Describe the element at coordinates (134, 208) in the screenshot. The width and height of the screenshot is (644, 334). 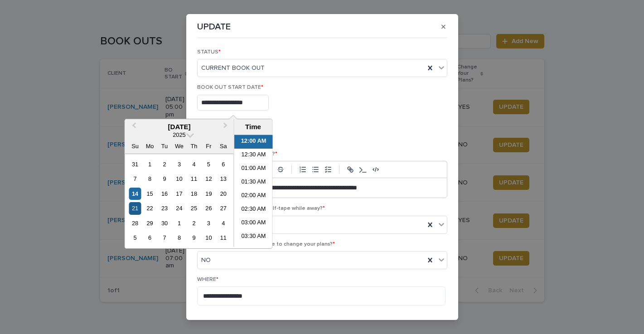
I see `div: Choose Sunday, September 21st, 2025` at that location.